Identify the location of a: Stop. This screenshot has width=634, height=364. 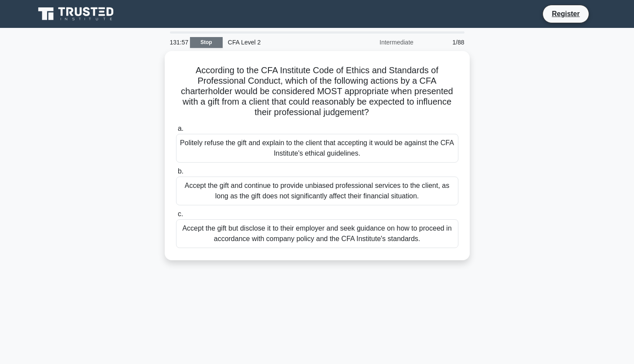
(206, 42).